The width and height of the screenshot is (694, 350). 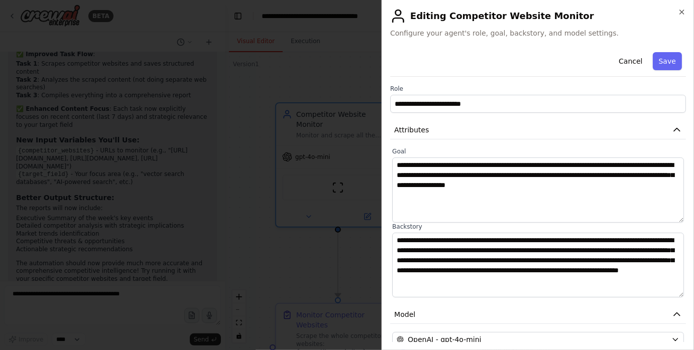 What do you see at coordinates (630, 61) in the screenshot?
I see `button: Cancel` at bounding box center [630, 61].